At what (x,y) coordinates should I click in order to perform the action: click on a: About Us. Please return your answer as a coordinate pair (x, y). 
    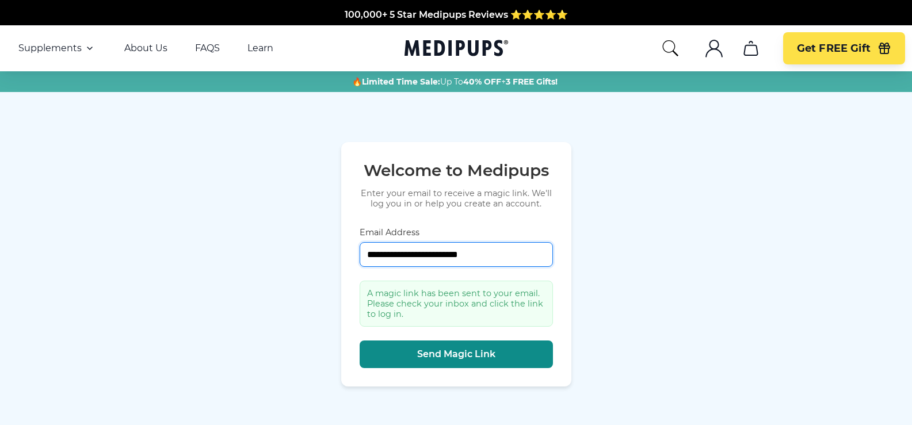
    Looking at the image, I should click on (146, 48).